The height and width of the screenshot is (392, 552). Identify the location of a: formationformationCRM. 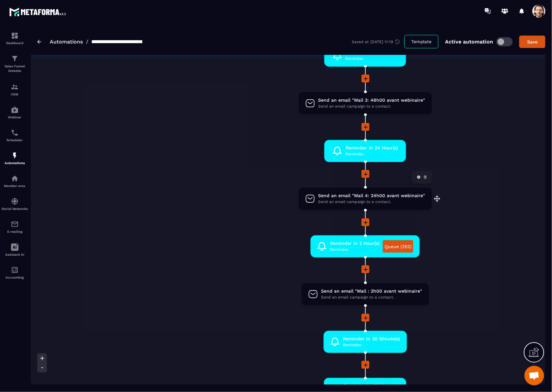
(15, 90).